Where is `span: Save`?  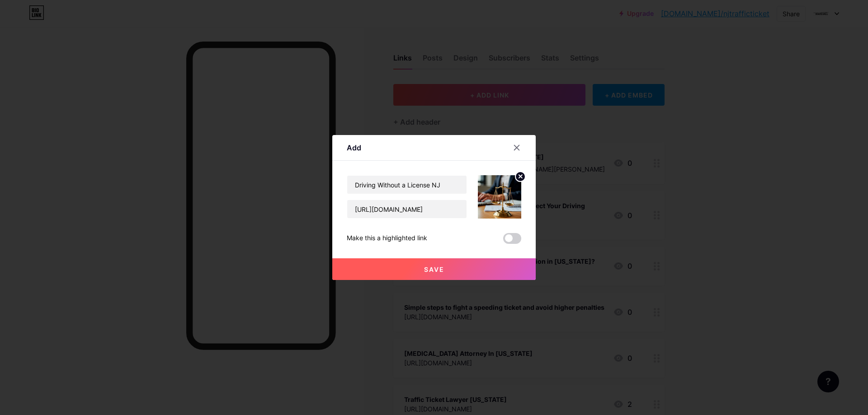 span: Save is located at coordinates (434, 269).